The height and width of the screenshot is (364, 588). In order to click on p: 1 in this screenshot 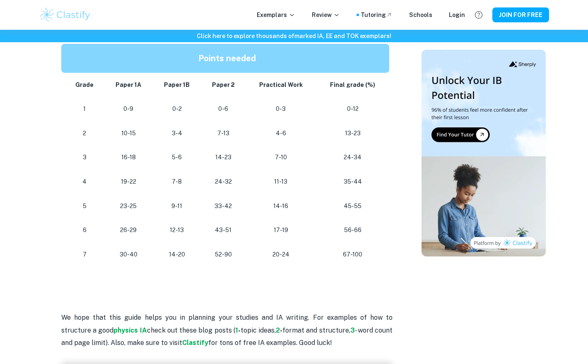, I will do `click(84, 109)`.